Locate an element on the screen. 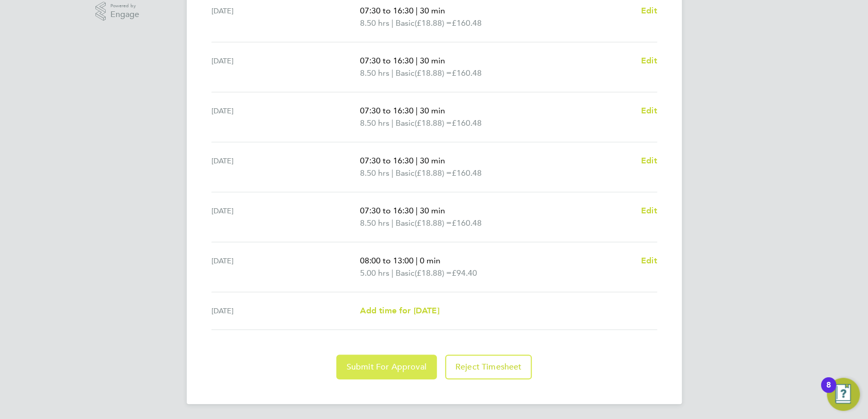 The height and width of the screenshot is (419, 868). button: Submit For Approval is located at coordinates (386, 368).